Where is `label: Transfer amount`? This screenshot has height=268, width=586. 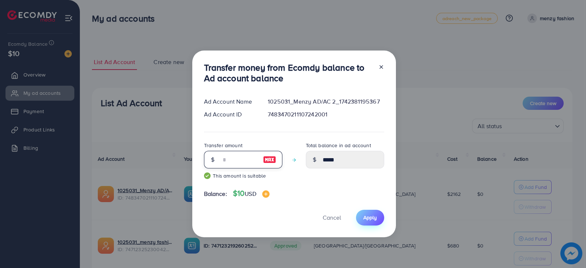
label: Transfer amount is located at coordinates (223, 145).